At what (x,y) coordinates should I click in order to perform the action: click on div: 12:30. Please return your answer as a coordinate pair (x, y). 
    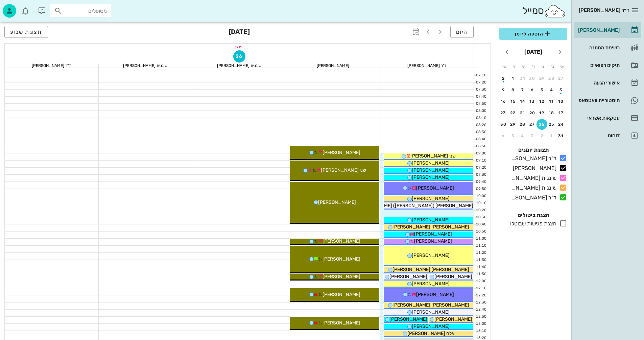
    Looking at the image, I should click on (480, 302).